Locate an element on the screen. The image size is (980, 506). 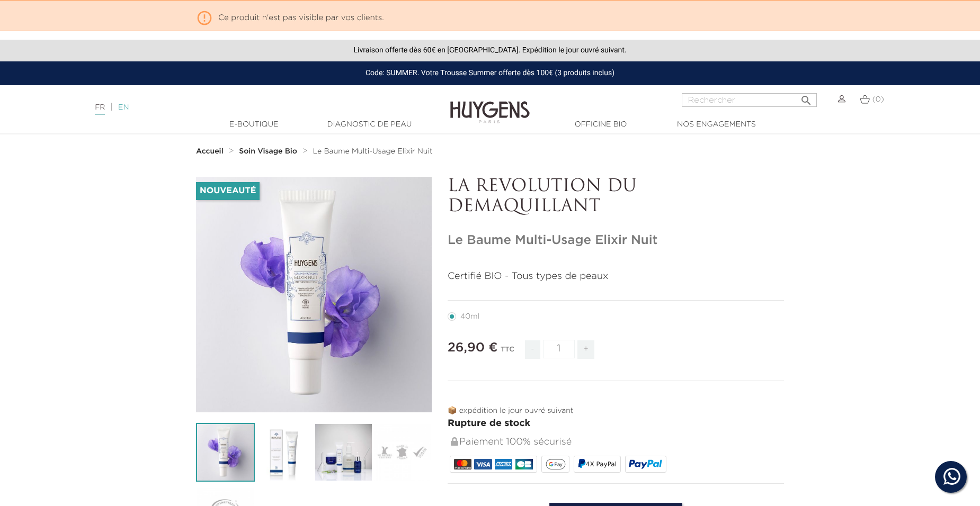
input: Quantité is located at coordinates (559, 349).